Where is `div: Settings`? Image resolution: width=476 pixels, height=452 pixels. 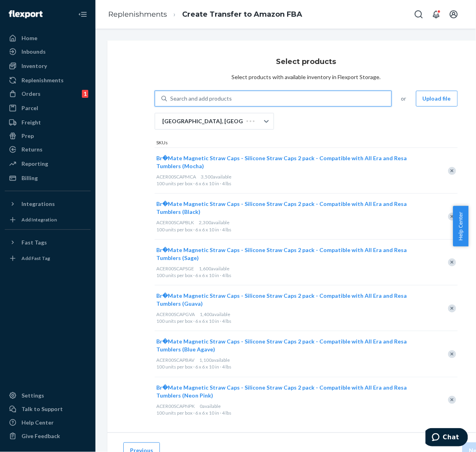
div: Settings is located at coordinates (32, 395).